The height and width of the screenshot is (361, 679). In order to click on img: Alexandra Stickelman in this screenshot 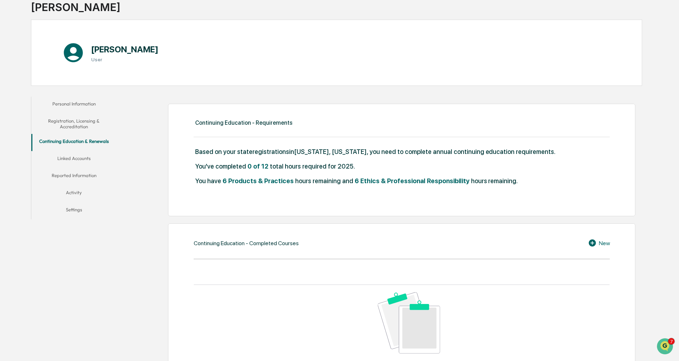, I will do `click(13, 115)`.